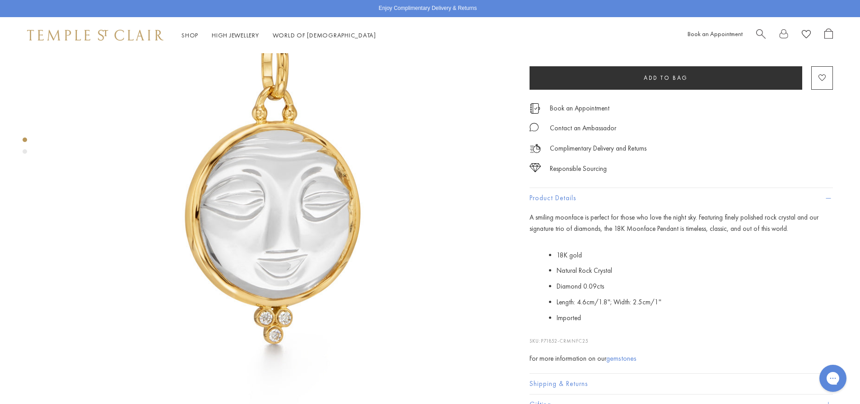 The height and width of the screenshot is (404, 860). Describe the element at coordinates (569, 255) in the screenshot. I see `span: 18K gold` at that location.